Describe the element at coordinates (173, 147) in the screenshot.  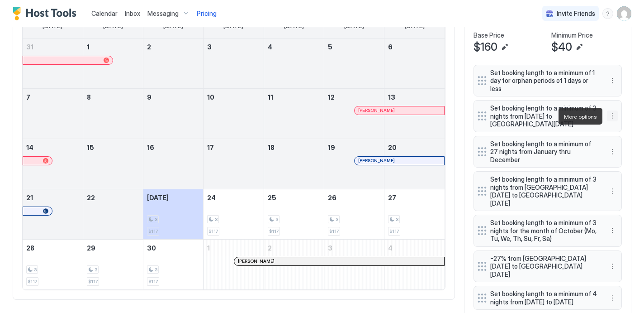
I see `a: September 16, 2025` at that location.